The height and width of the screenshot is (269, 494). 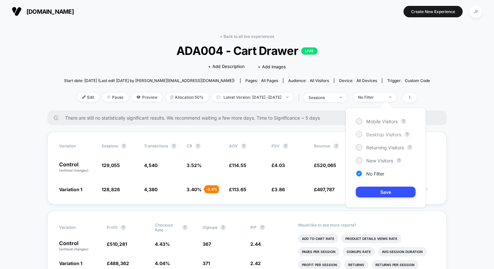 I want to click on img: Visually logo, so click(x=17, y=11).